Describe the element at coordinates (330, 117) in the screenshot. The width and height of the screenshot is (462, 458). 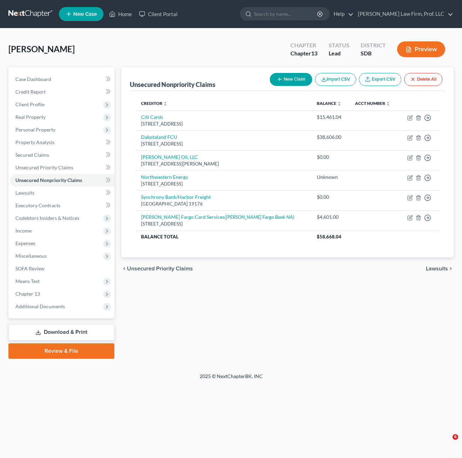
I see `div: $15,461.04` at that location.